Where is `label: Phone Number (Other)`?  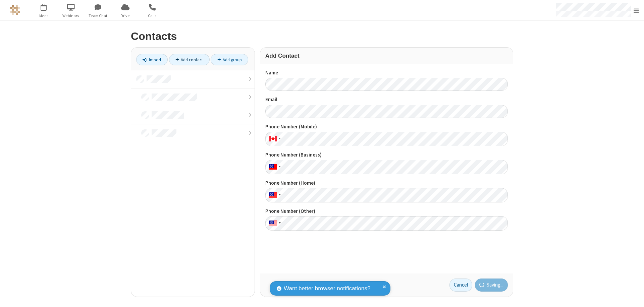
label: Phone Number (Other) is located at coordinates (387, 211).